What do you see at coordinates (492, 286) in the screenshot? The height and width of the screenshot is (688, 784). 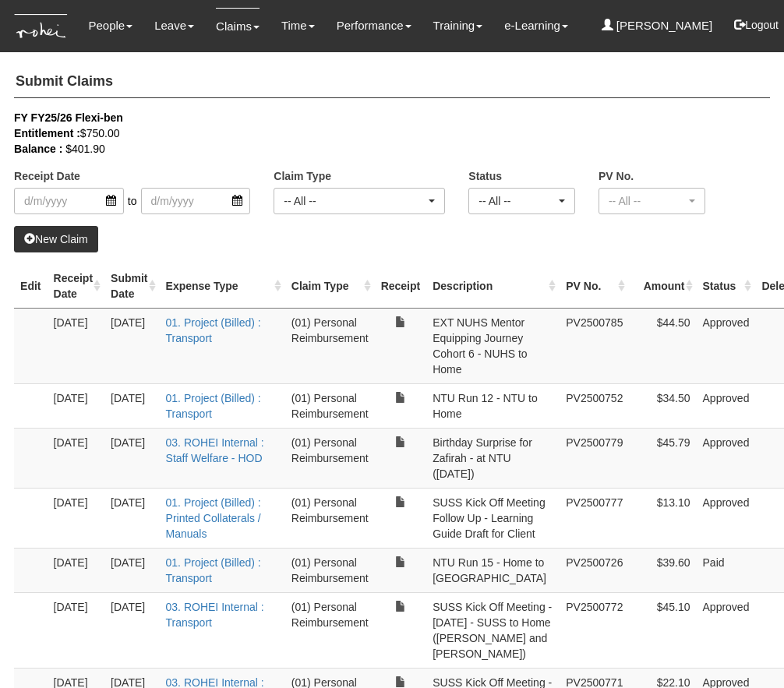 I see `th: Description : activate to sort column ascending` at bounding box center [492, 286].